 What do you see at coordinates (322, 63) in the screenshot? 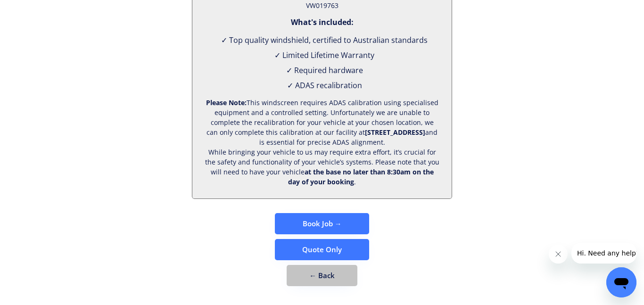
I see `div: ✓ Top quality windshield, certified to Australian standards ✓ Limited Lifetime Warranty ✓ Require...` at bounding box center [322, 63].